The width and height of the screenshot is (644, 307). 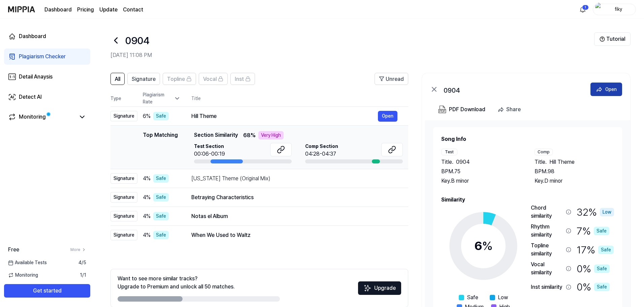 I want to click on span: All, so click(x=117, y=79).